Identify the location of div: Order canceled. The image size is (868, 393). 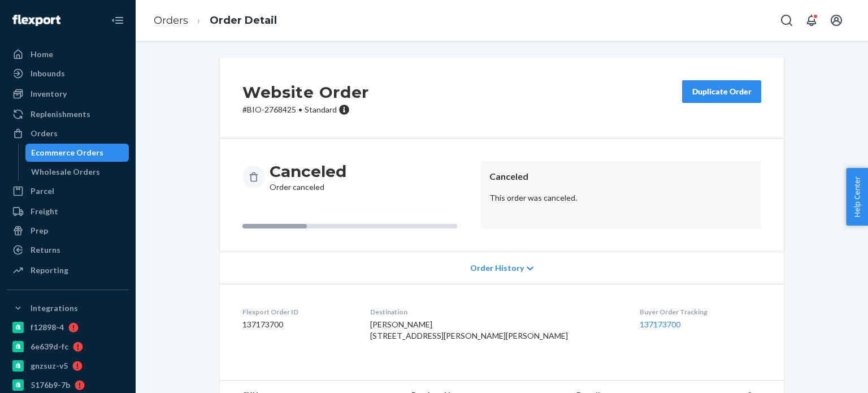
(308, 177).